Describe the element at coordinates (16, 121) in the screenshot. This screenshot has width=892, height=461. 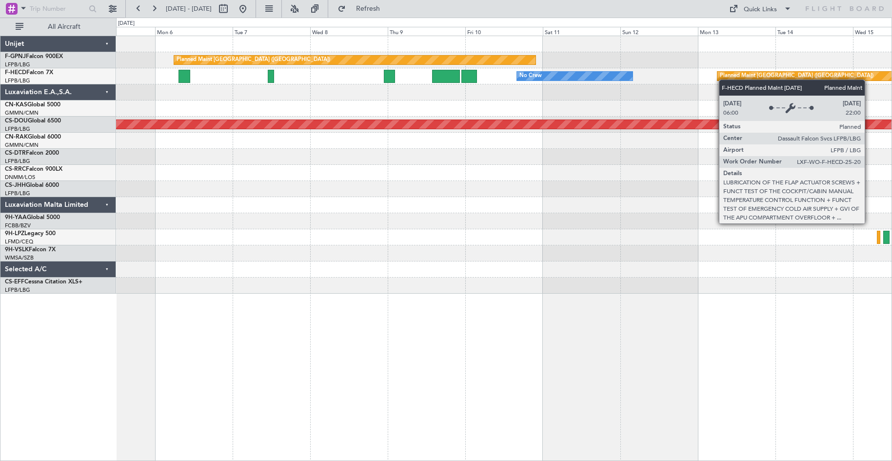
I see `span: CS-DOU` at that location.